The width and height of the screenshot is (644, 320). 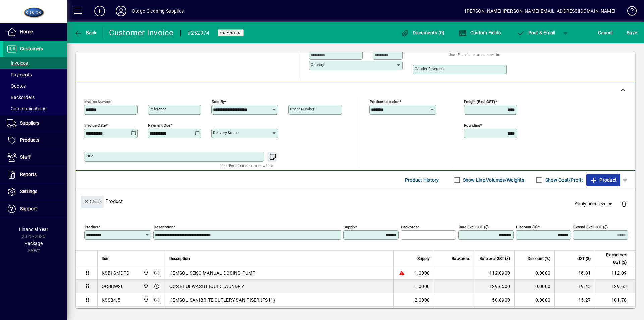 I want to click on a: Quotes, so click(x=35, y=86).